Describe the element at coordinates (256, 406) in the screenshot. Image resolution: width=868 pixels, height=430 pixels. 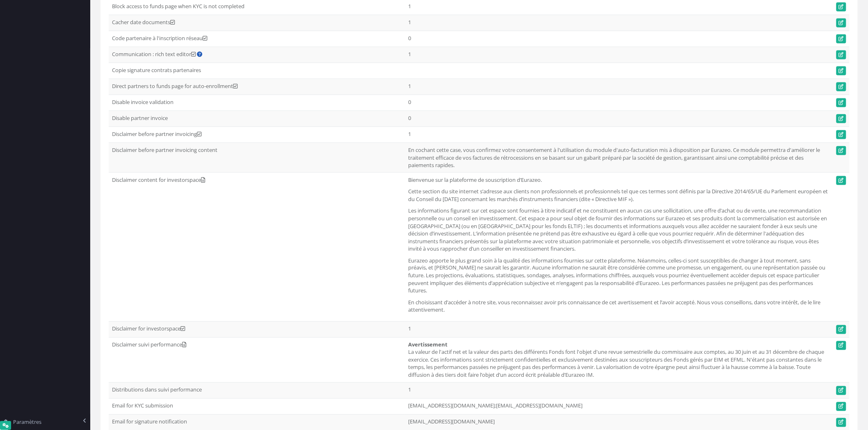
I see `td: Email for KYC submission` at that location.